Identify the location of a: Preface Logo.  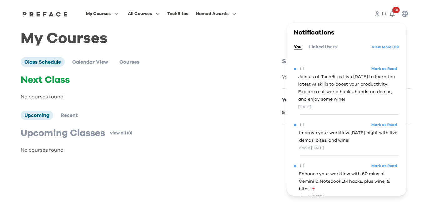
(45, 14).